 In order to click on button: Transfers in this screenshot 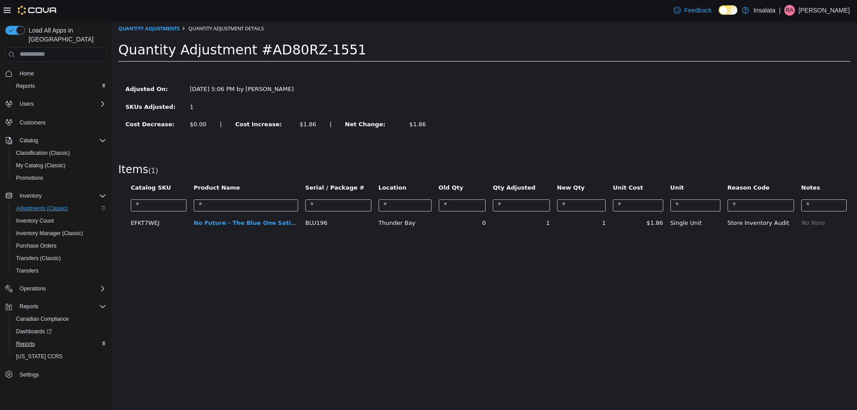, I will do `click(59, 271)`.